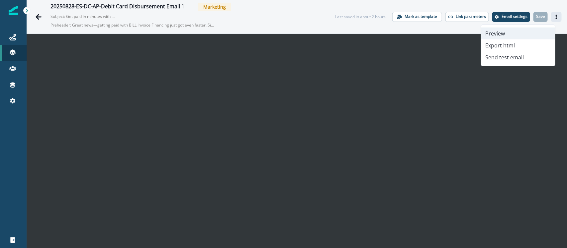 This screenshot has height=248, width=567. I want to click on p: Email settings, so click(514, 17).